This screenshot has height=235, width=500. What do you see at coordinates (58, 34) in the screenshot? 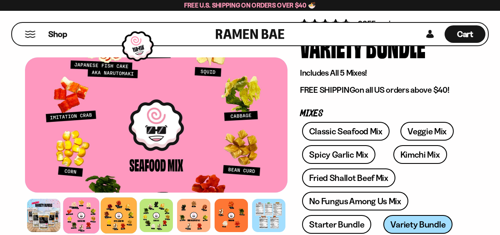
I see `a: Shop` at bounding box center [58, 34].